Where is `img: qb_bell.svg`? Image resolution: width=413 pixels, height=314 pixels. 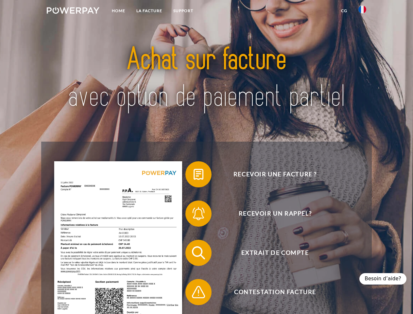 img: qb_bell.svg is located at coordinates (198, 213).